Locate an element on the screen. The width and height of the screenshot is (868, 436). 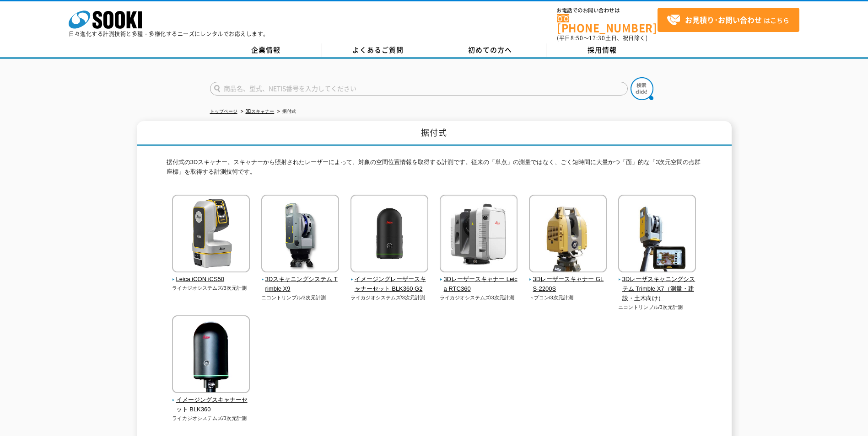
img: 3Dレーザースキャナー GLS-2200S is located at coordinates (568, 234).